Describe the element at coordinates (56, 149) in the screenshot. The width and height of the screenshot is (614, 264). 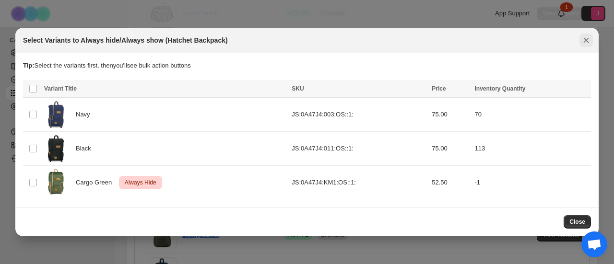
I see `img: JS0A47J4011-FRONT.webp` at that location.